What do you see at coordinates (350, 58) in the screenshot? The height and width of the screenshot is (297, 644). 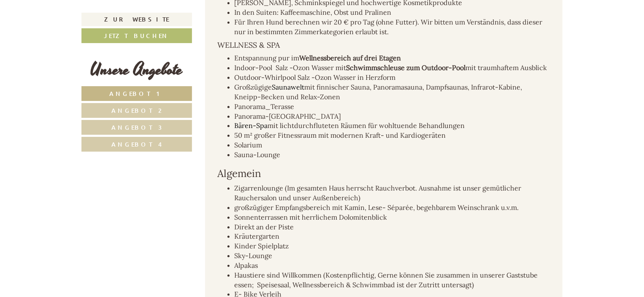 I see `strong: Wellnessbereich auf drei Etagen` at bounding box center [350, 58].